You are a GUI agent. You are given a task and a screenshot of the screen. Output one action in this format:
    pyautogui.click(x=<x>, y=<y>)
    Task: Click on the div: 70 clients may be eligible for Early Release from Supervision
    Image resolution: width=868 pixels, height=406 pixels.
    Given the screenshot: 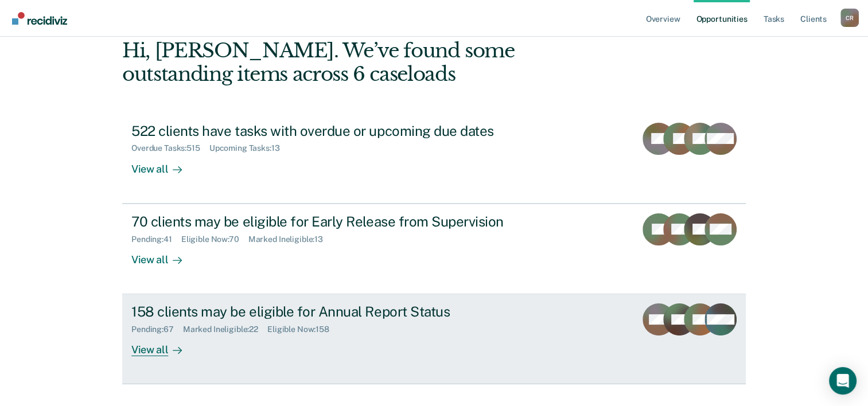 What is the action you would take?
    pyautogui.click(x=333, y=222)
    